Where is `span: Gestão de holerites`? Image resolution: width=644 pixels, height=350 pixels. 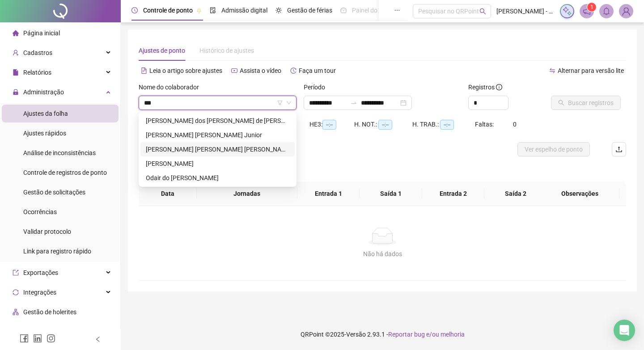
span: Gestão de holerites is located at coordinates (50, 312).